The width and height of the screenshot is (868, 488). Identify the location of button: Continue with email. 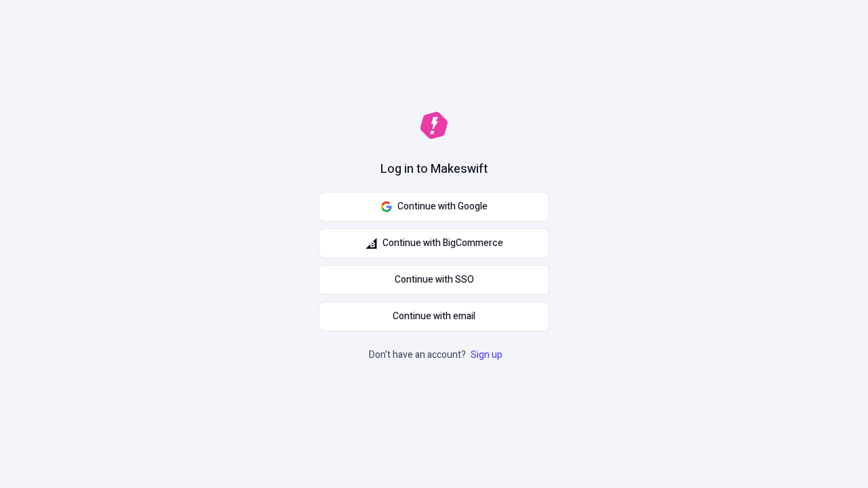
(434, 316).